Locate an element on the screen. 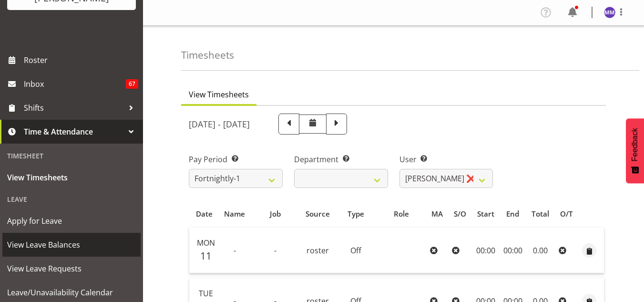  span: Source is located at coordinates (317, 214).